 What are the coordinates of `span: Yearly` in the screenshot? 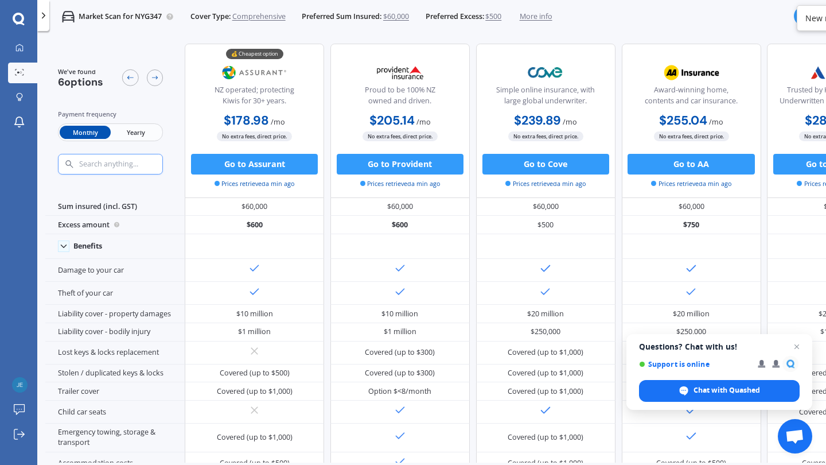 It's located at (136, 132).